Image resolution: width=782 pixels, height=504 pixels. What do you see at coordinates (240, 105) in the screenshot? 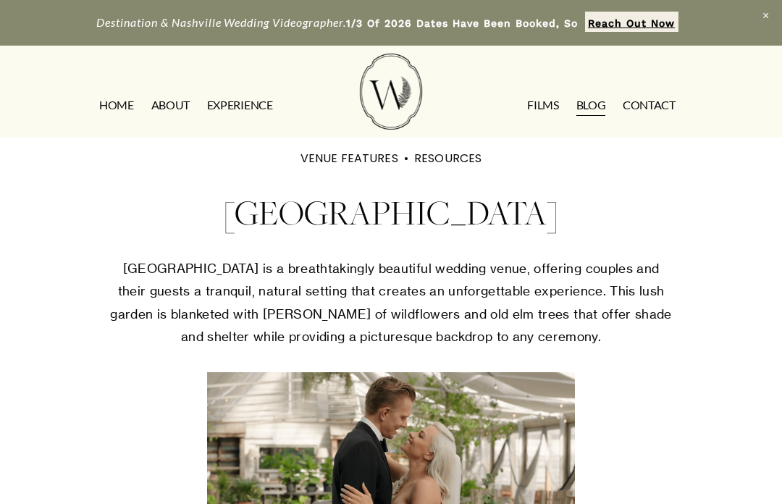
I see `a: EXPERIENCE` at bounding box center [240, 105].